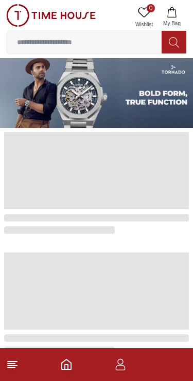  I want to click on a: 0Wishlist, so click(144, 17).